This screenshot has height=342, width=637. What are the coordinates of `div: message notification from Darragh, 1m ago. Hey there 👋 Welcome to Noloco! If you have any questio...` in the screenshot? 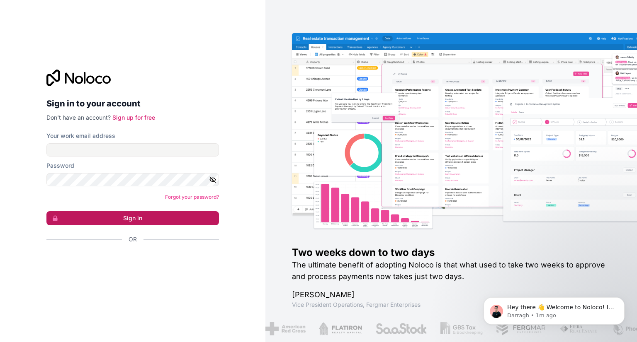 It's located at (83, 31).